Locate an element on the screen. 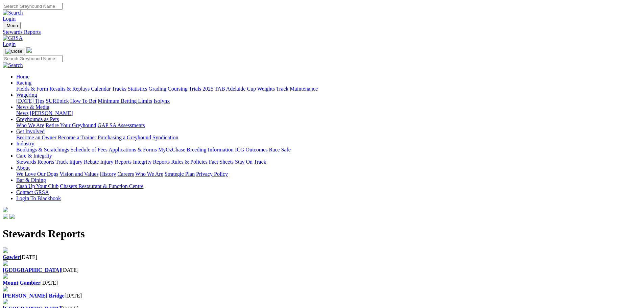  a: GAP SA Assessments is located at coordinates (121, 125).